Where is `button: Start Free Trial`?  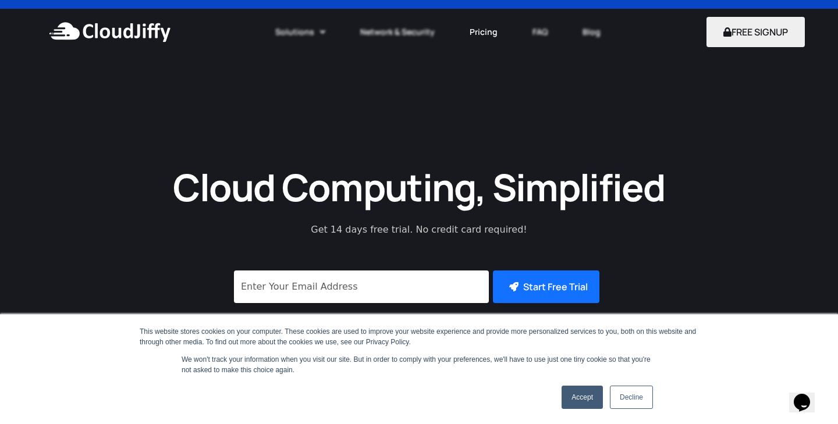 button: Start Free Trial is located at coordinates (546, 287).